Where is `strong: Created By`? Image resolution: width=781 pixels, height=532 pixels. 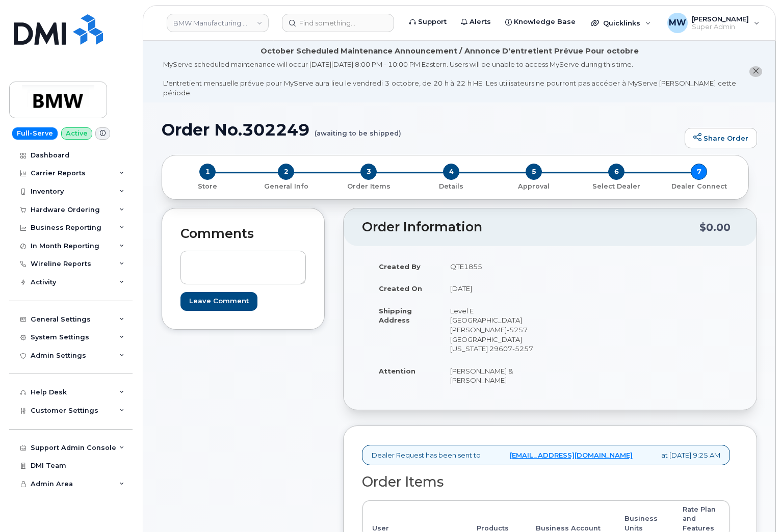
strong: Created By is located at coordinates (399, 266).